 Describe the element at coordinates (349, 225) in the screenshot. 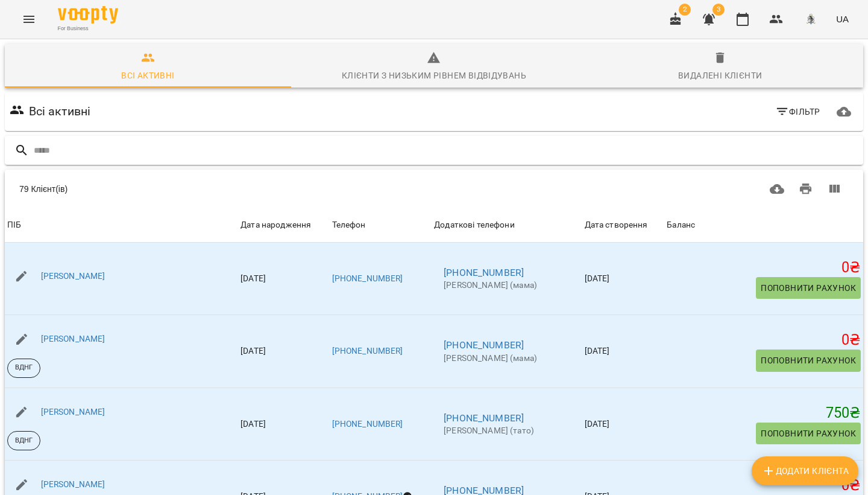

I see `div: Телефон` at that location.